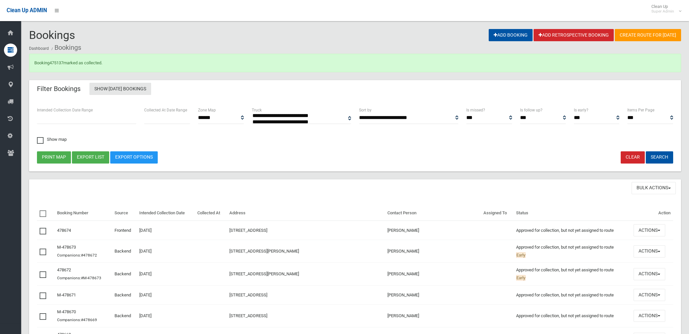 The height and width of the screenshot is (334, 689). Describe the element at coordinates (306, 214) in the screenshot. I see `th: Address` at that location.